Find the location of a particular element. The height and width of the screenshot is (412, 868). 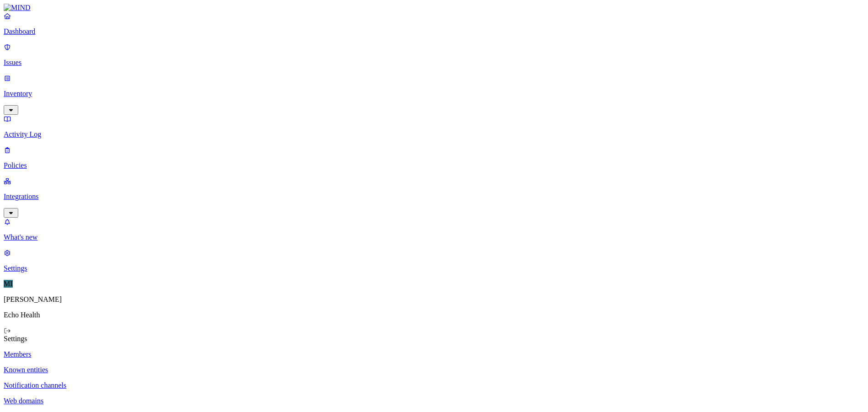

p: What's new is located at coordinates (434, 237).